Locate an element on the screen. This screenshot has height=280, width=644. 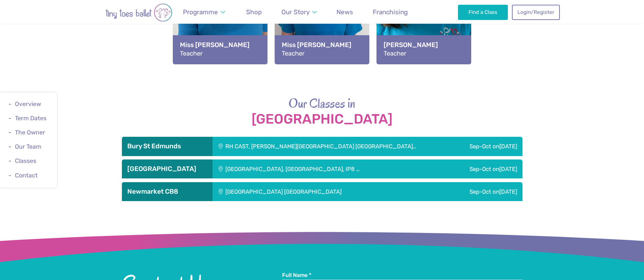
label: Full Name * is located at coordinates (402, 276).